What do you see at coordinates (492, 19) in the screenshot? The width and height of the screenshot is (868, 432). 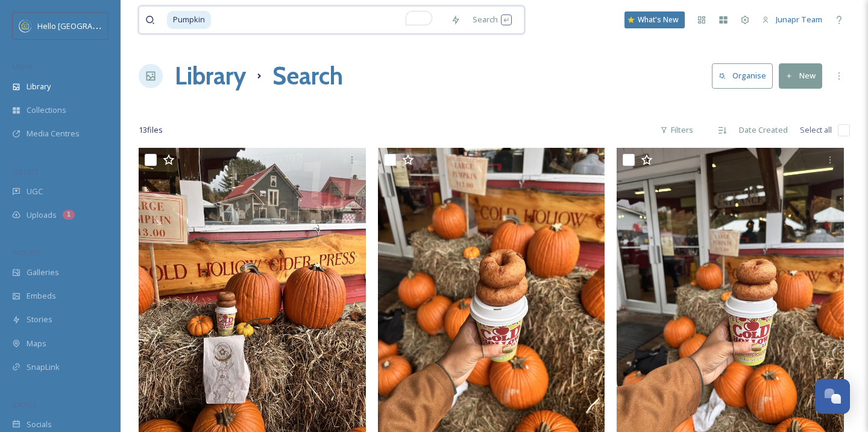 I see `div: Search` at bounding box center [492, 19].